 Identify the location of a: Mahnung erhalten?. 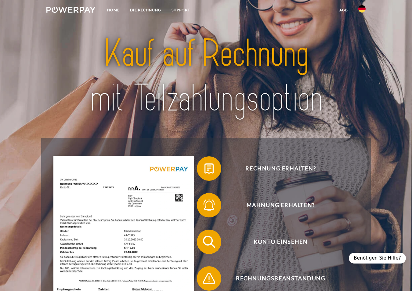
(276, 205).